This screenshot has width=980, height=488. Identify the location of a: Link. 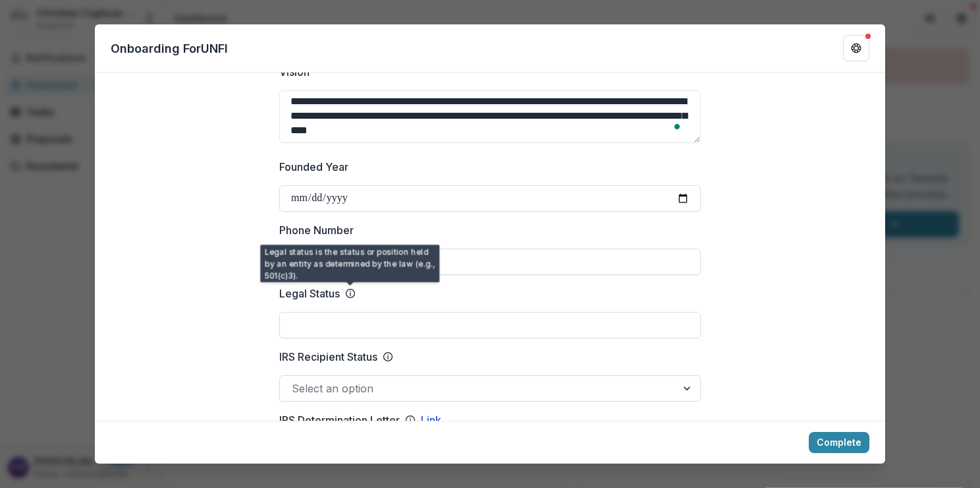
(431, 420).